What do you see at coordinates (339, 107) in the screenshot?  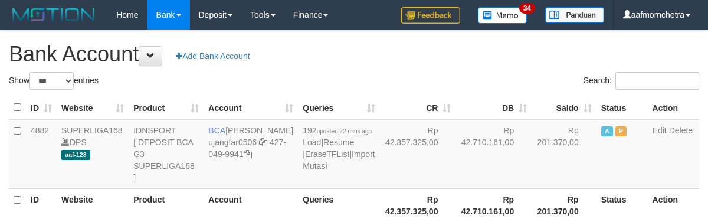 I see `th: Queries: activate to sort column ascending` at bounding box center [339, 107].